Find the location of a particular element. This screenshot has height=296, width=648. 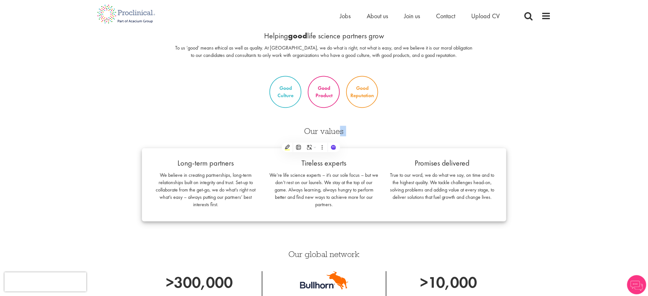

p: True to our word, we do what we say, on time and to the highest quality. We tackle challenges hea... is located at coordinates (443, 187).